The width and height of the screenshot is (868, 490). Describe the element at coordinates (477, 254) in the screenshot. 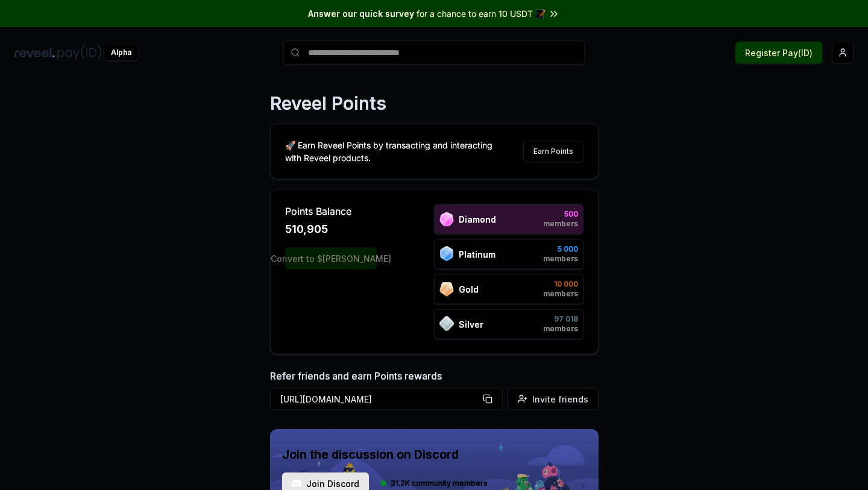

I see `span: Platinum` at that location.